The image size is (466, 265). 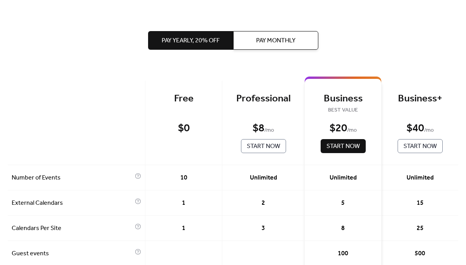 I want to click on span: Calendars Per Site, so click(x=72, y=228).